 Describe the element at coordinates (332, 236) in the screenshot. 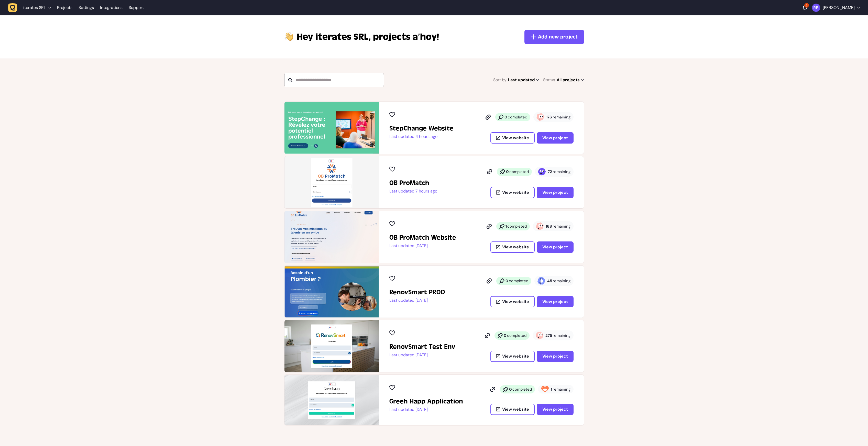

I see `img: OB ProMatch Website` at that location.